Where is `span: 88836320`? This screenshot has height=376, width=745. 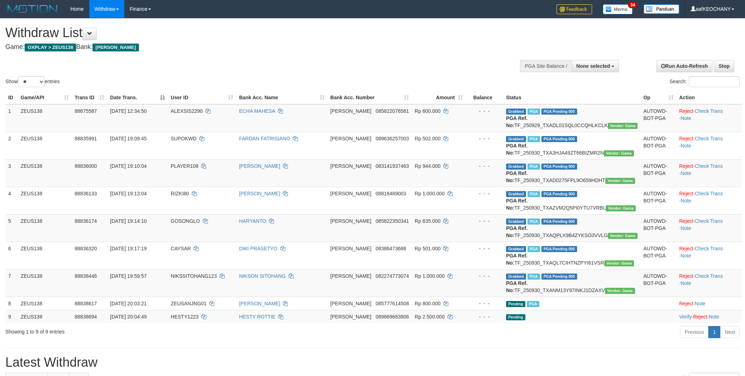
span: 88836320 is located at coordinates (86, 248).